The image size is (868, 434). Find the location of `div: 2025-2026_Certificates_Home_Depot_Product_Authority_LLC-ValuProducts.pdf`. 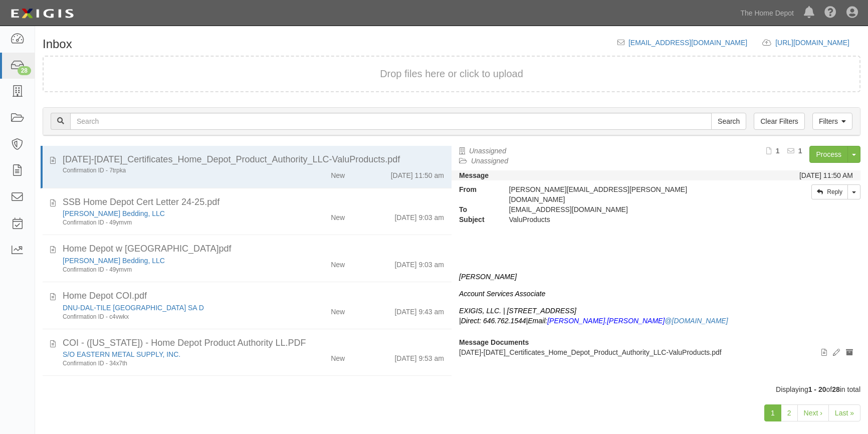

div: 2025-2026_Certificates_Home_Depot_Product_Authority_LLC-ValuProducts.pdf is located at coordinates (253, 160).